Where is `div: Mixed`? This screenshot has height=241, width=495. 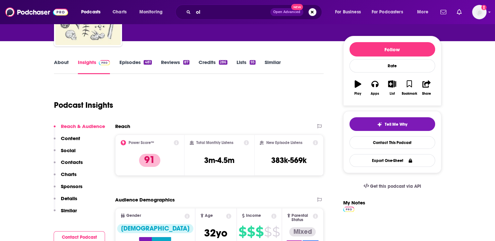 div: Mixed is located at coordinates (302, 232).